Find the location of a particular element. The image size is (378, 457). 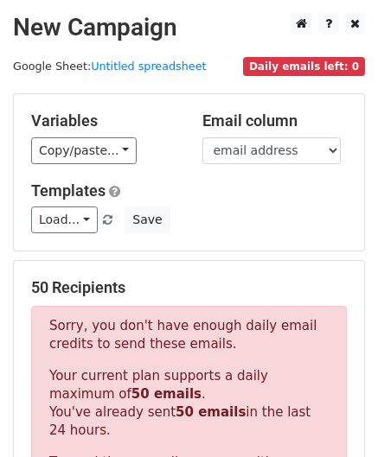

small: Google Sheet: is located at coordinates (110, 66).